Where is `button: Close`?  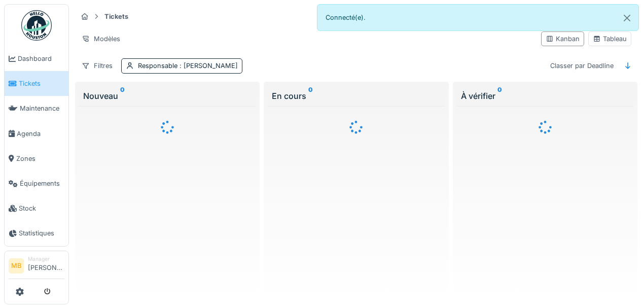 button: Close is located at coordinates (627, 18).